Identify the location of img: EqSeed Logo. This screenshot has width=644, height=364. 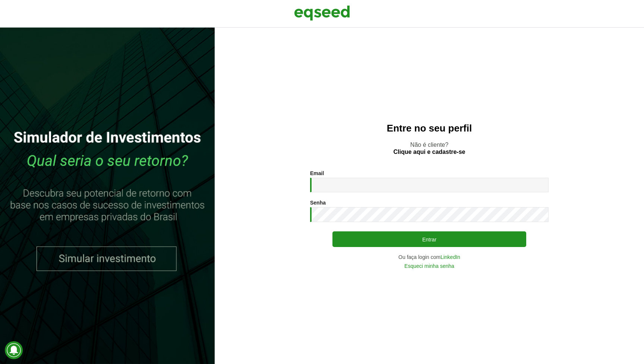
(322, 13).